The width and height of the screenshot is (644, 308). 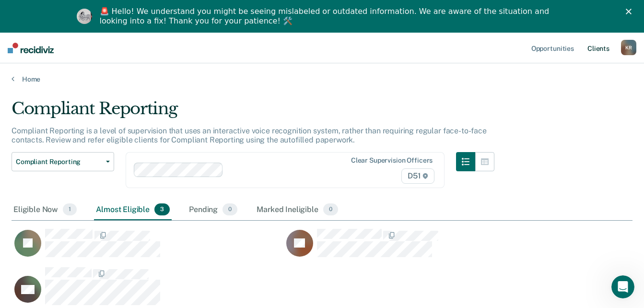 What do you see at coordinates (418, 176) in the screenshot?
I see `span: D51` at bounding box center [418, 176].